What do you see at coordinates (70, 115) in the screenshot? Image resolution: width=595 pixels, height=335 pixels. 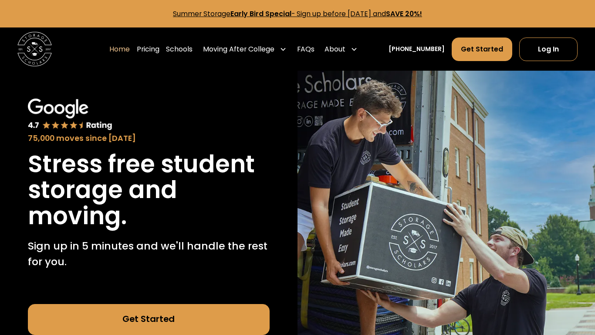 I see `img: Google 4.7 star rating` at bounding box center [70, 115].